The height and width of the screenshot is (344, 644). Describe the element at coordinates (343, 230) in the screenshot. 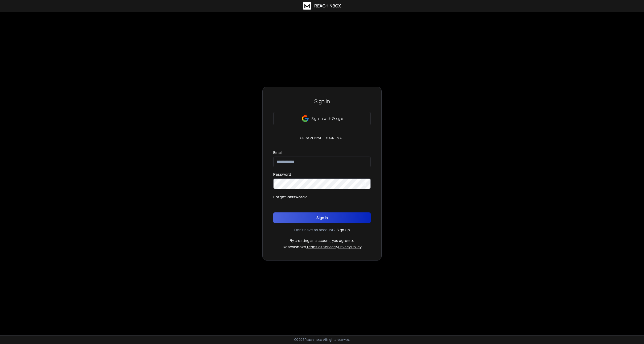

I see `a: Sign Up` at that location.